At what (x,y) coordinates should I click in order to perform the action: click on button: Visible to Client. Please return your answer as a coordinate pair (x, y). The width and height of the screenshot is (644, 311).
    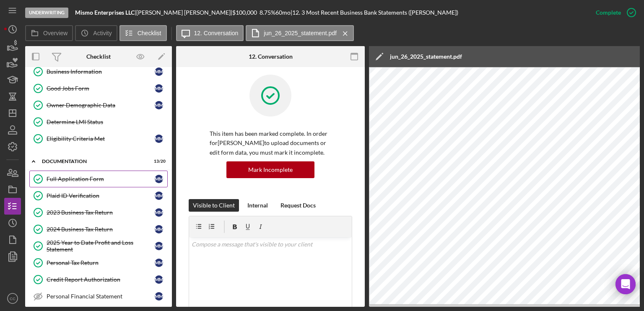
    Looking at the image, I should click on (214, 205).